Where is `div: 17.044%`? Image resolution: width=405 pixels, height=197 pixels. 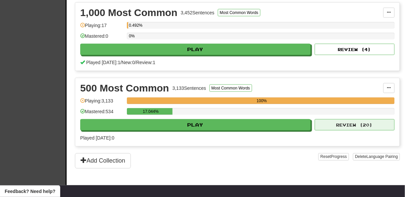
div: 17.044% is located at coordinates (151, 111).